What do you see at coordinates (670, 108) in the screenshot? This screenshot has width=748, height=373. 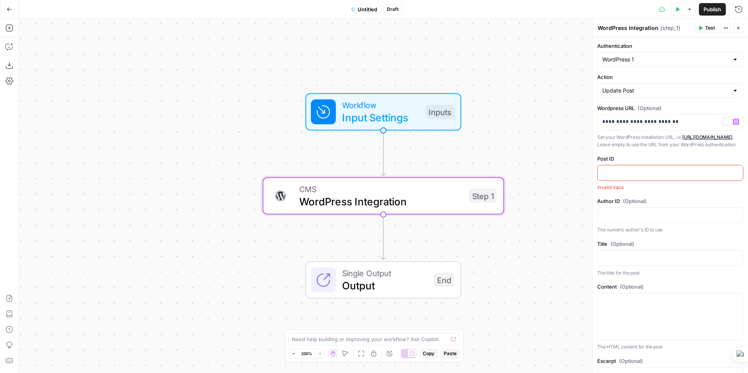 I see `label: Wordpress URL` at bounding box center [670, 108].